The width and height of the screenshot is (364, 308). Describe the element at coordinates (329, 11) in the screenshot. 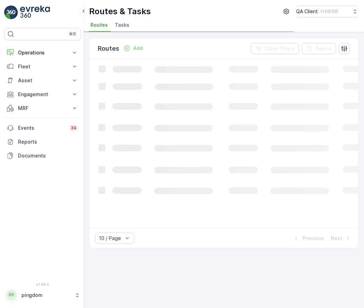

I see `p: ( +03:00 )` at that location.